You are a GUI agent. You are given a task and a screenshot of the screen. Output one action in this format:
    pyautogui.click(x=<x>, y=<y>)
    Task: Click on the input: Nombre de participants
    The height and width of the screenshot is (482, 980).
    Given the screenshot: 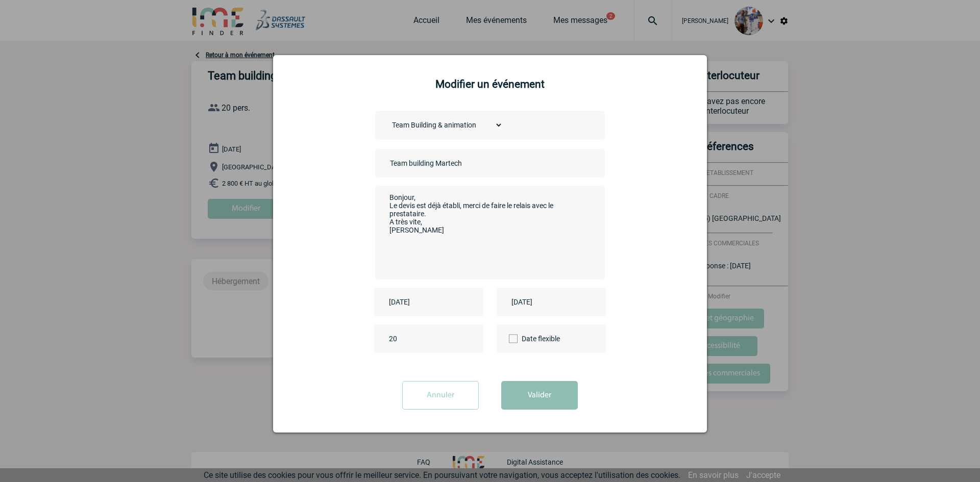 What is the action you would take?
    pyautogui.click(x=434, y=339)
    